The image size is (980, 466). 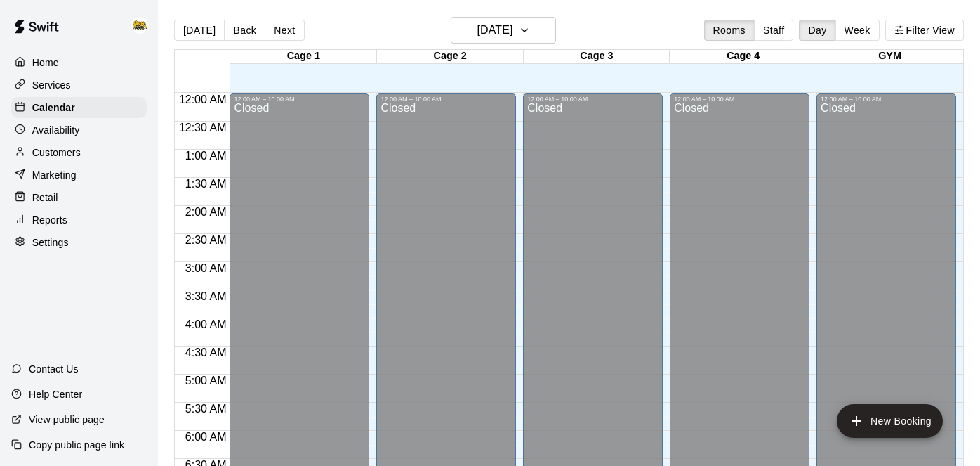 I want to click on span: 3:30 AM, so click(x=206, y=296).